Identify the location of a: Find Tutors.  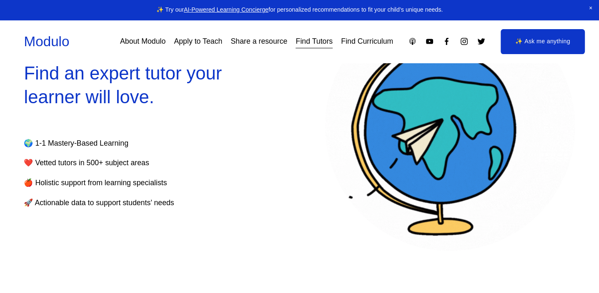
(314, 41).